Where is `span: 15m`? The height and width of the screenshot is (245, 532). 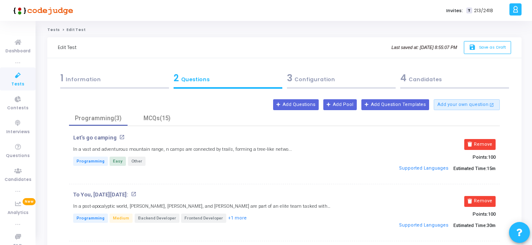
span: 15m is located at coordinates (491, 168).